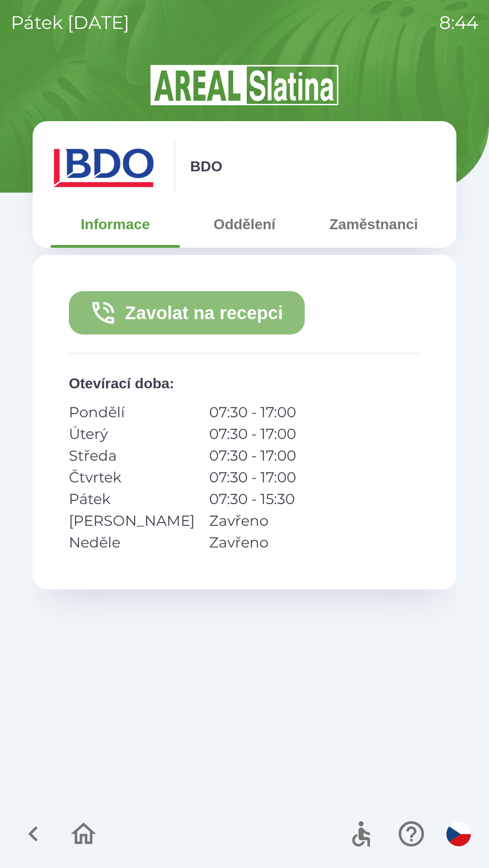  Describe the element at coordinates (459, 834) in the screenshot. I see `img: cs flag` at that location.